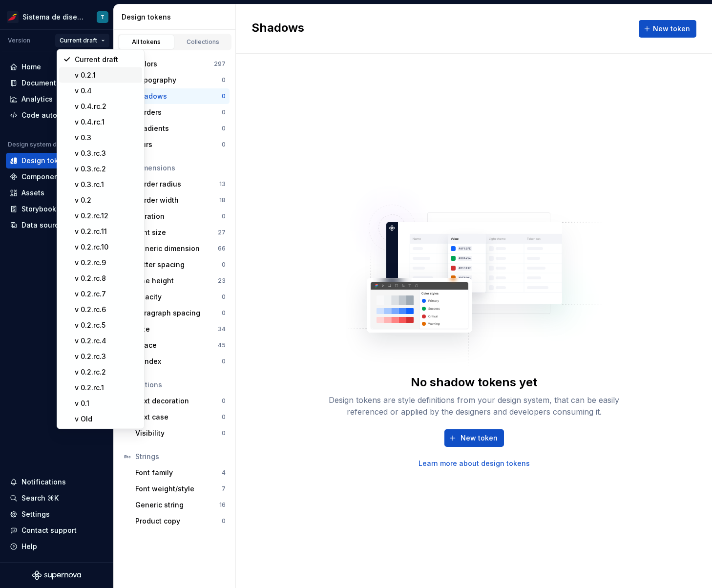 This screenshot has width=712, height=588. I want to click on div: v 0.4, so click(107, 91).